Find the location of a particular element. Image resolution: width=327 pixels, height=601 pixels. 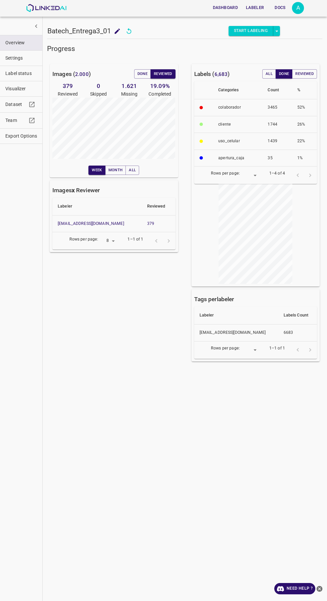

h6: 379 is located at coordinates (68, 86).